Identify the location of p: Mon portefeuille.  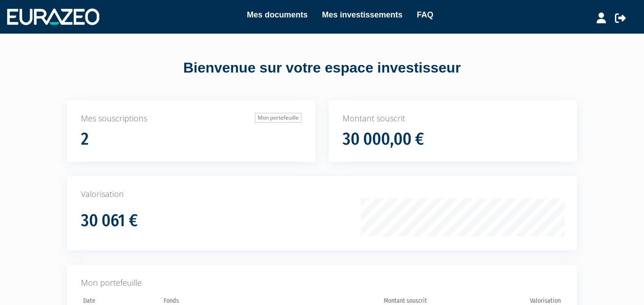
(322, 283).